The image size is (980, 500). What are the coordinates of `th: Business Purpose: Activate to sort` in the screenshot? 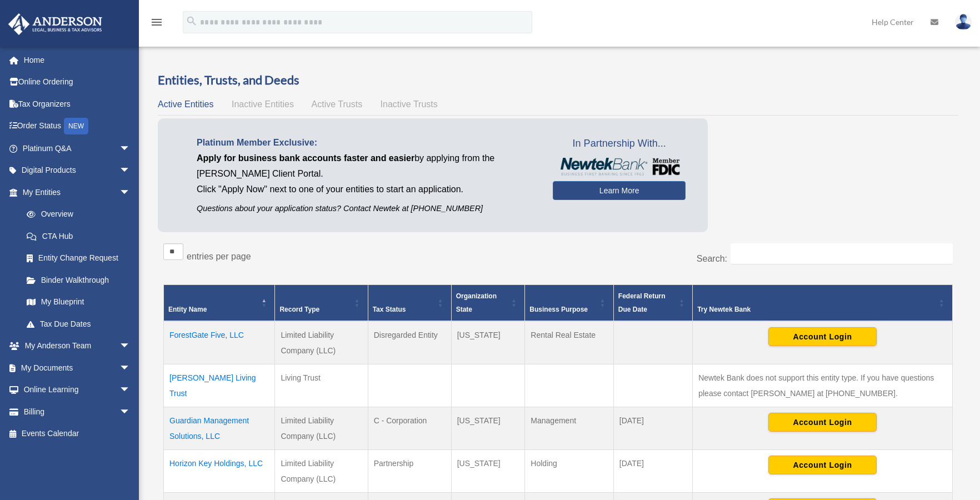 It's located at (570, 303).